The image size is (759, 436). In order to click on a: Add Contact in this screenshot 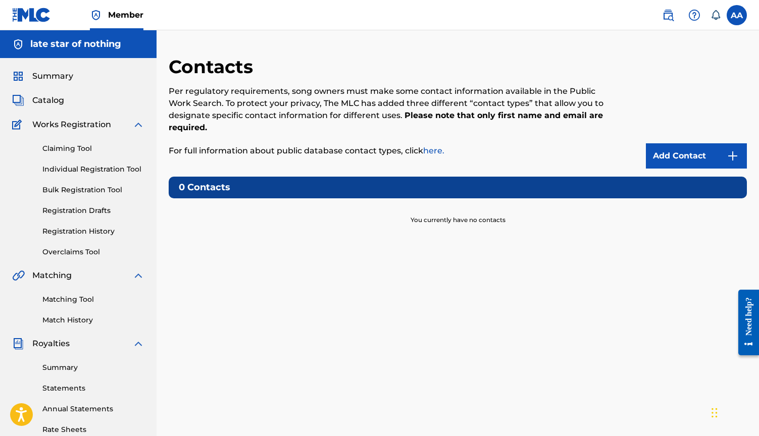, I will do `click(696, 156)`.